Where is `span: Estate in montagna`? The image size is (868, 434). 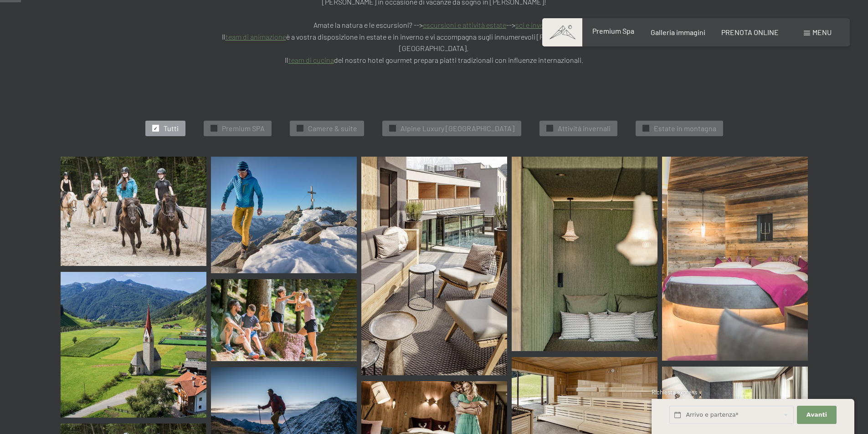 span: Estate in montagna is located at coordinates (685, 128).